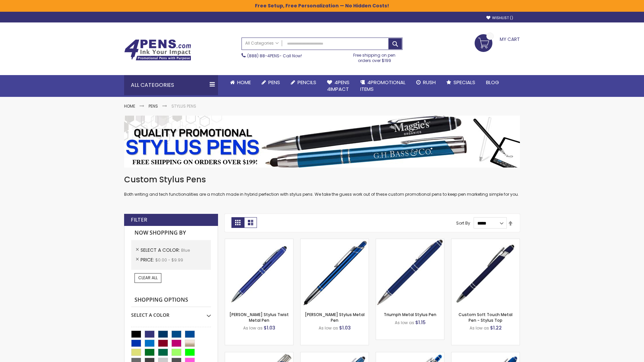 The width and height of the screenshot is (644, 362). What do you see at coordinates (157, 50) in the screenshot?
I see `img: 4Pens Custom Pens and Promotional Products` at bounding box center [157, 50].